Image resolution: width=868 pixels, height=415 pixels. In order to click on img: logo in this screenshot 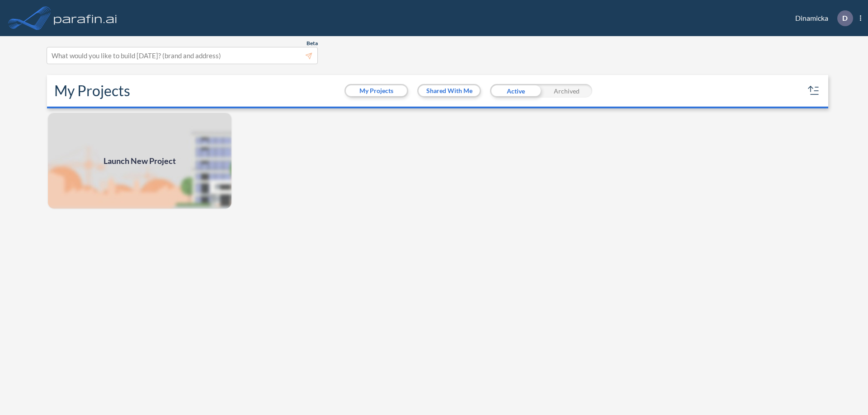, I will do `click(85, 18)`.